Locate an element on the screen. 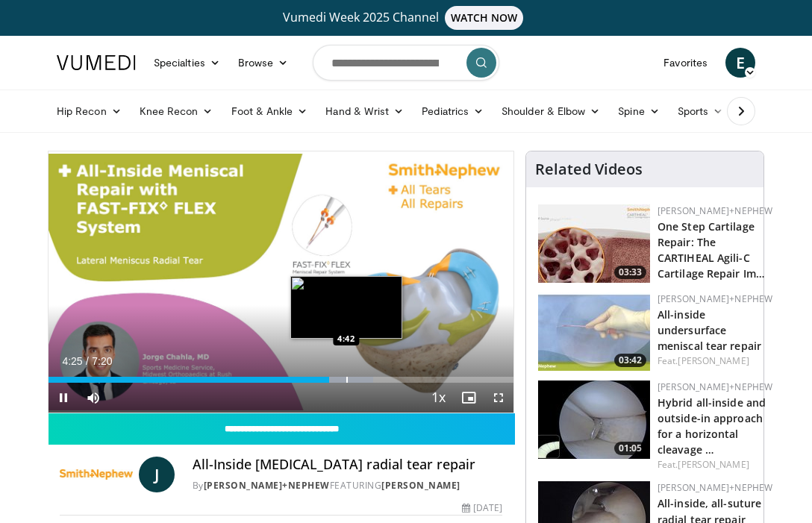 Image resolution: width=812 pixels, height=523 pixels. button: Enable picture-in-picture mode is located at coordinates (468, 398).